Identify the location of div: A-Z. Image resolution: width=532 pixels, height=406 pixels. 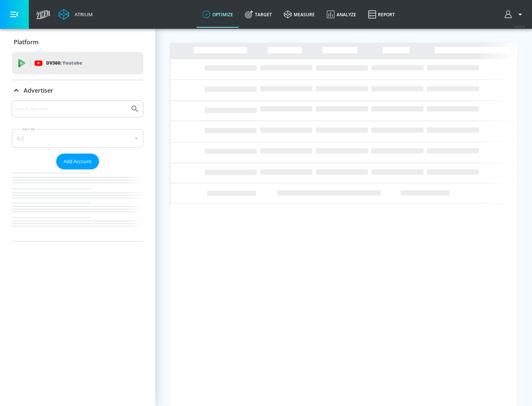
(77, 139).